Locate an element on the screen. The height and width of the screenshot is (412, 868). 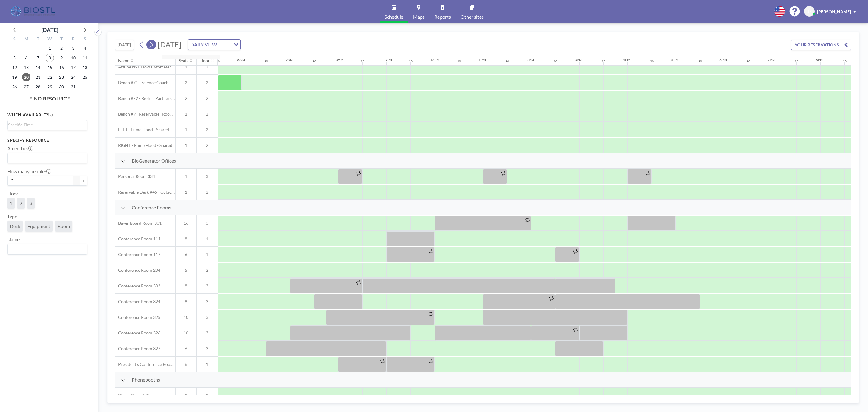
span: Bench #71 - Science Coach - BioSTL Bench is located at coordinates (145, 83).